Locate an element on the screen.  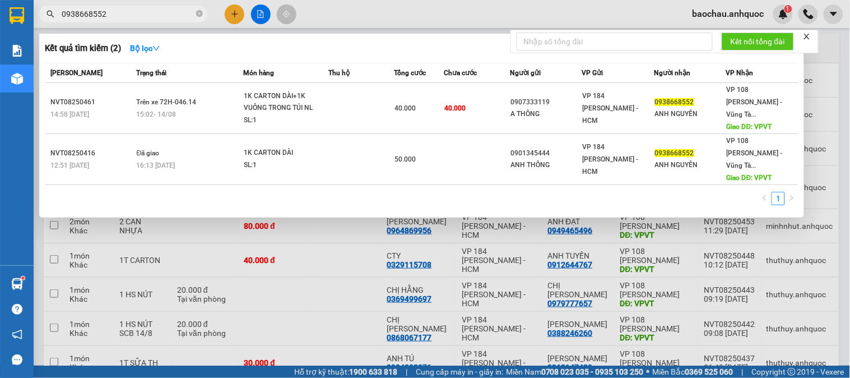
span: Tổng cước is located at coordinates (410, 73).